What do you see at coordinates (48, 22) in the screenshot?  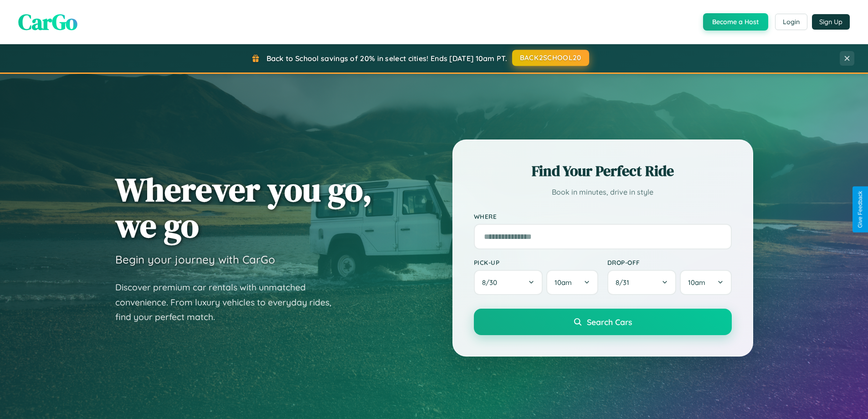 I see `span: CarGo` at bounding box center [48, 22].